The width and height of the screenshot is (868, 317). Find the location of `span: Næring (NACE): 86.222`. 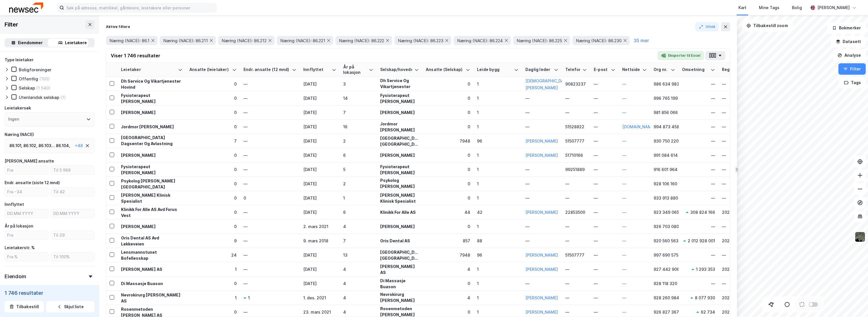

span: Næring (NACE): 86.222 is located at coordinates (361, 40).